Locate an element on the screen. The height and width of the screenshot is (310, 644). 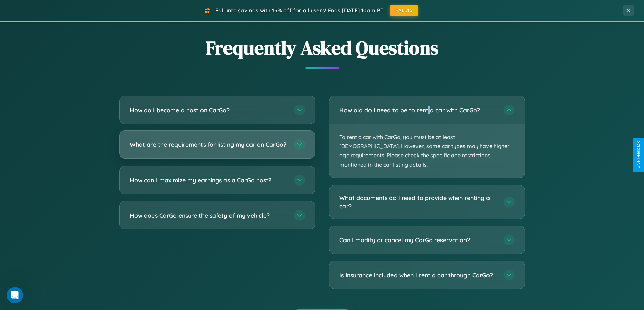
h3: Can I modify or cancel my CarGo reservation? is located at coordinates (418, 240).